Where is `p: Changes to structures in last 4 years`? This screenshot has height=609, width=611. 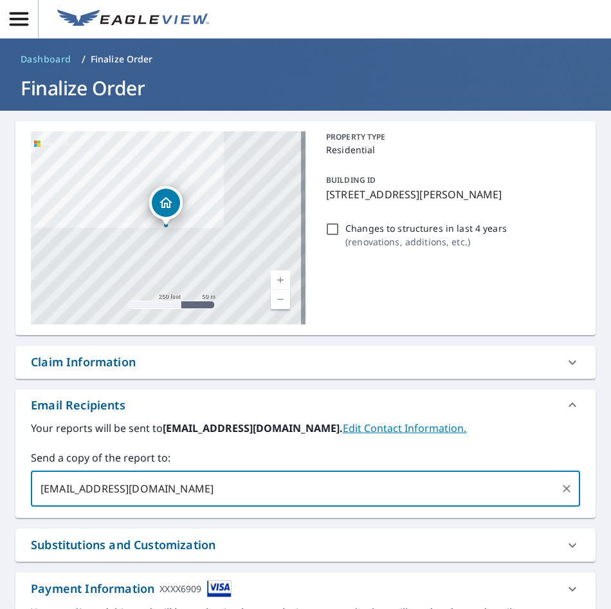
p: Changes to structures in last 4 years is located at coordinates (426, 228).